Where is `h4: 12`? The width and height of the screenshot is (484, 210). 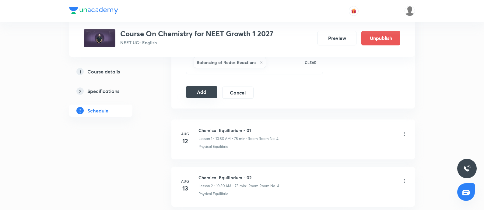 h4: 12 is located at coordinates (185, 141).